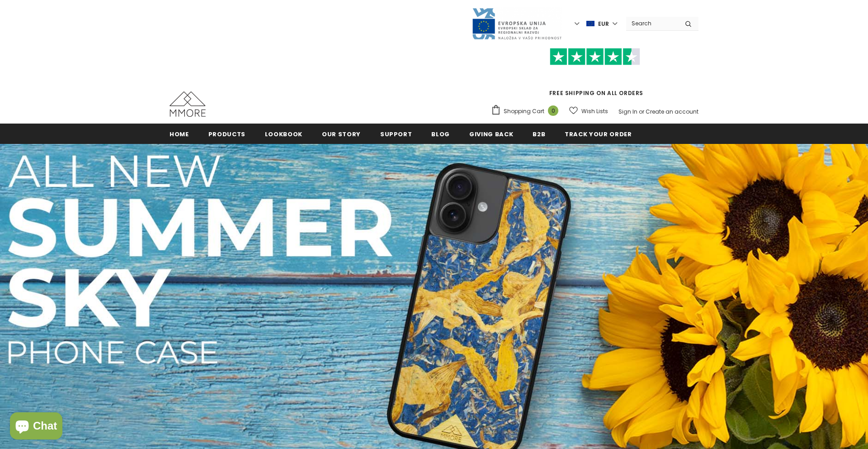 The image size is (868, 449). I want to click on inbox-online-store-chat: Shopify online store chat, so click(36, 427).